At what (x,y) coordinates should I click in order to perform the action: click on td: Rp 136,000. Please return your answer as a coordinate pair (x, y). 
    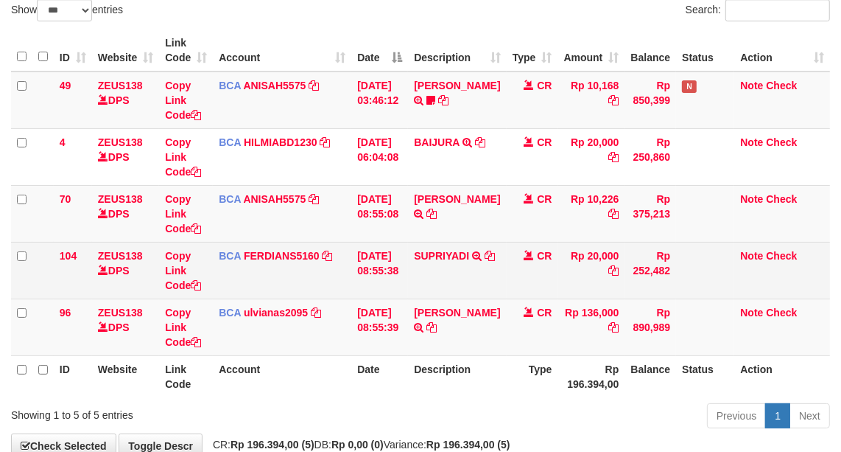
    Looking at the image, I should click on (592, 326).